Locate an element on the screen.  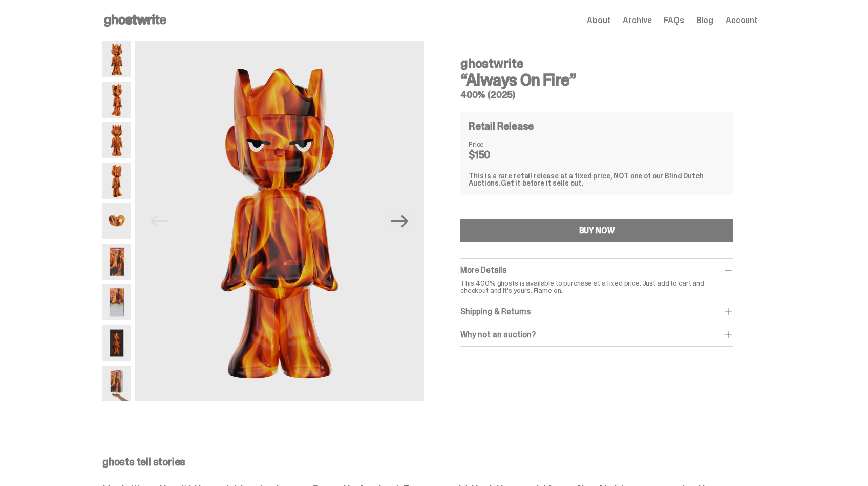
h4: ghostwrite is located at coordinates (597, 64).